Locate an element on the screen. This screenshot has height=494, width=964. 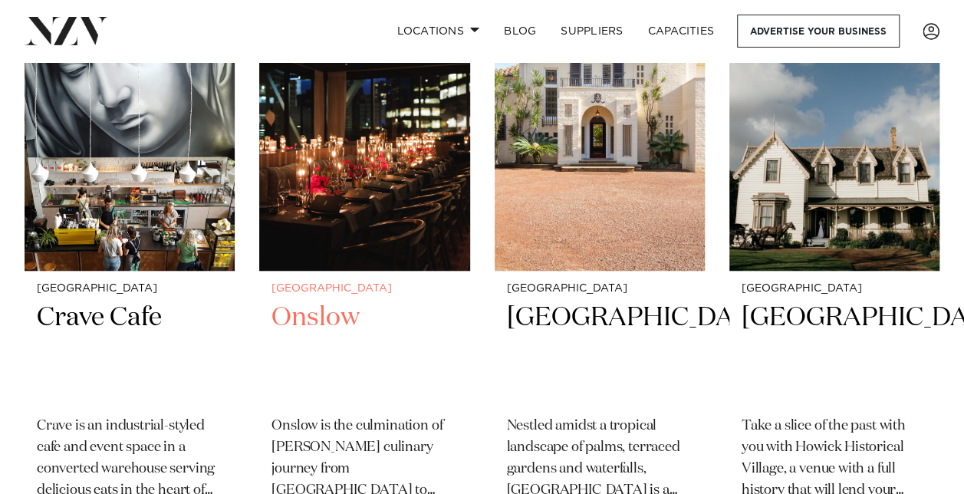
h2: Onslow is located at coordinates (364, 352).